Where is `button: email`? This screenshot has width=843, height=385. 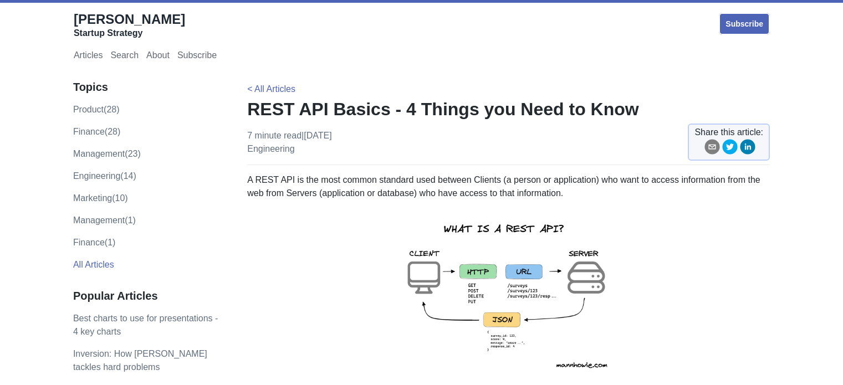 button: email is located at coordinates (712, 149).